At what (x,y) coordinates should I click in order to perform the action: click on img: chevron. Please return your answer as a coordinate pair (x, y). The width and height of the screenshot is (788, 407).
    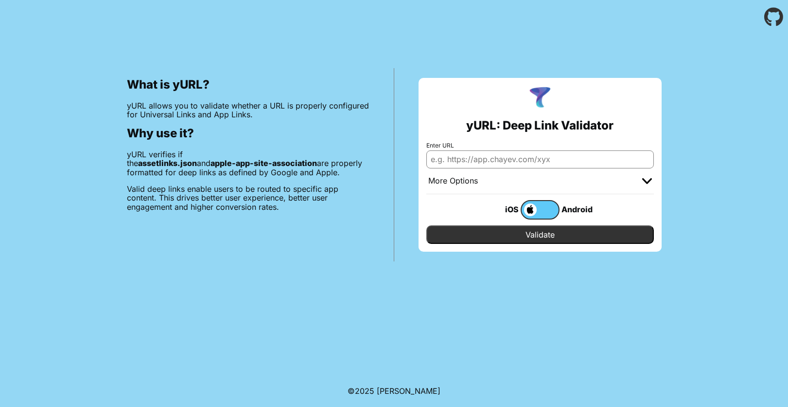
    Looking at the image, I should click on (647, 181).